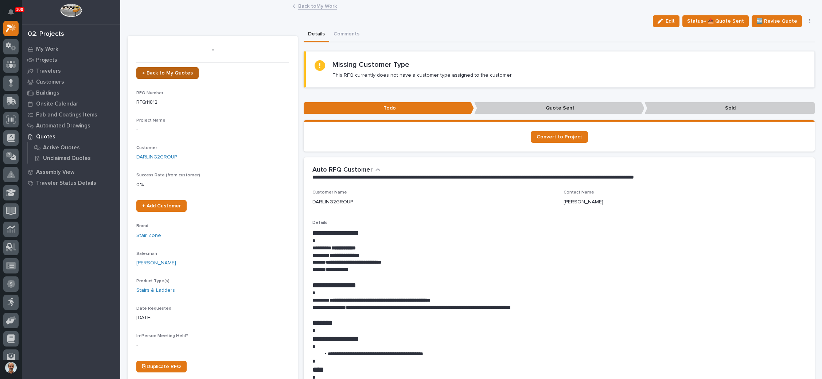 This screenshot has height=379, width=822. I want to click on button: Auto RFQ Customer, so click(346, 170).